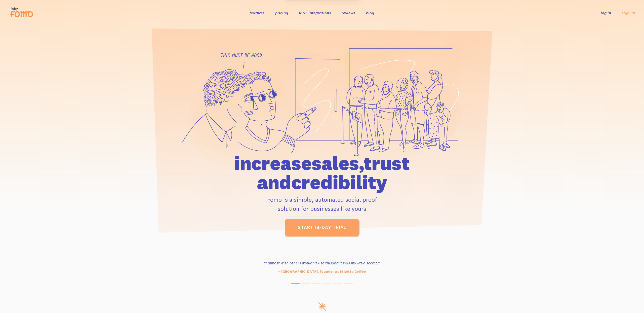  What do you see at coordinates (370, 13) in the screenshot?
I see `a: blog` at bounding box center [370, 13].